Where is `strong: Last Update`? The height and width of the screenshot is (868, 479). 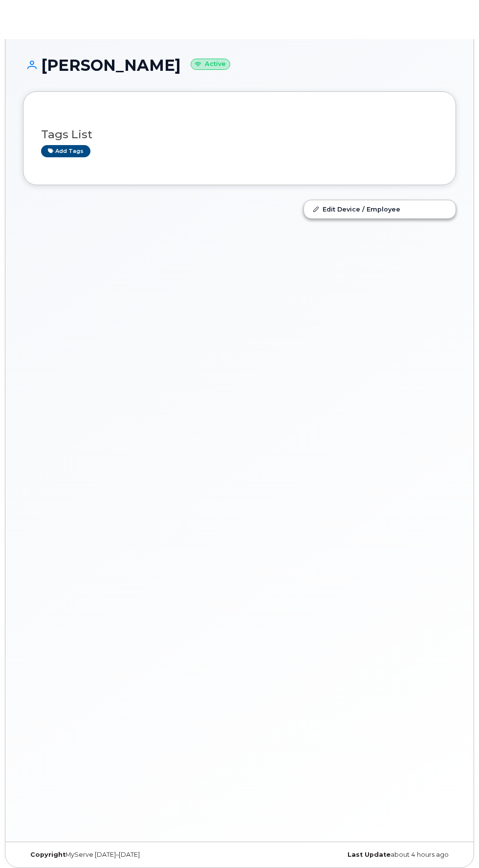 strong: Last Update is located at coordinates (369, 855).